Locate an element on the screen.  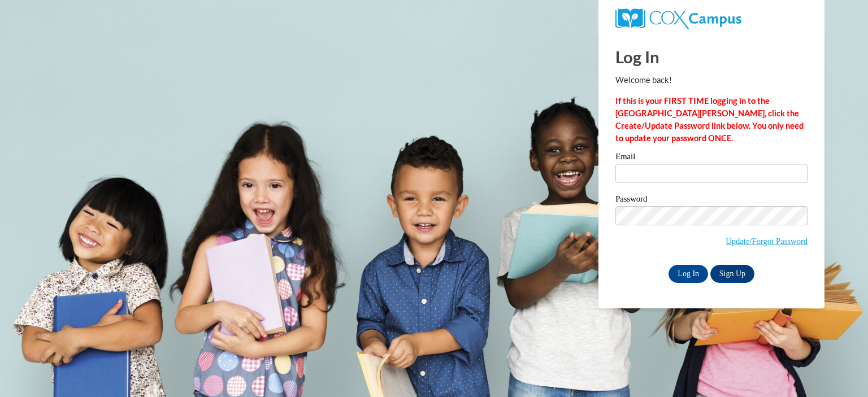
input: Log In is located at coordinates (688, 274).